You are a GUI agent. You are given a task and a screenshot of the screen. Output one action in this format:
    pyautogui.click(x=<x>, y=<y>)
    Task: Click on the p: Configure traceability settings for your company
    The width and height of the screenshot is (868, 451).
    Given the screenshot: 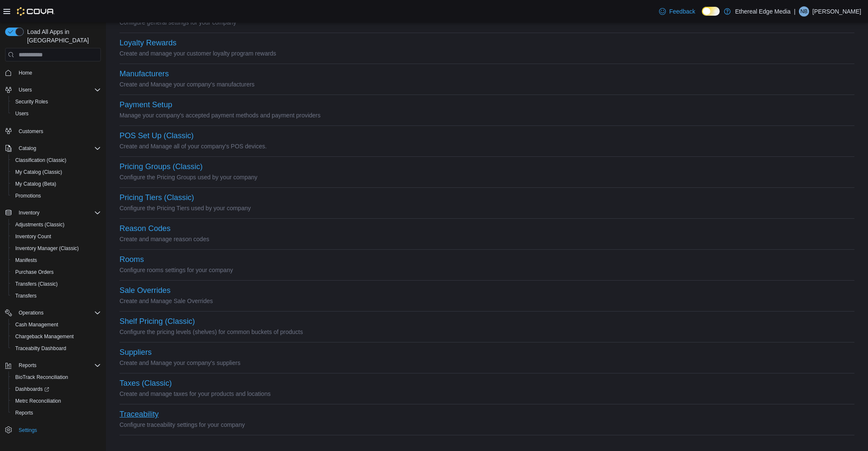 What is the action you would take?
    pyautogui.click(x=487, y=425)
    